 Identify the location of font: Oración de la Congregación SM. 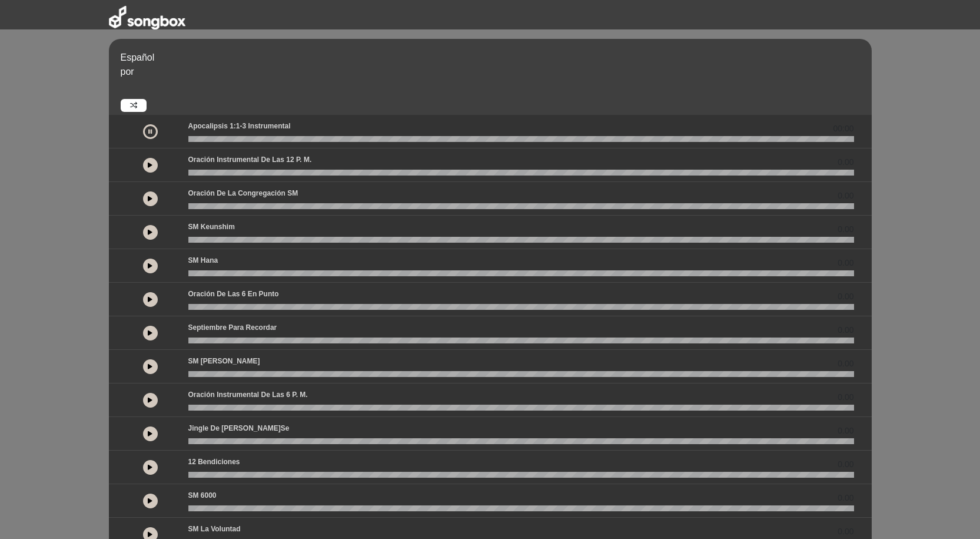
(243, 193).